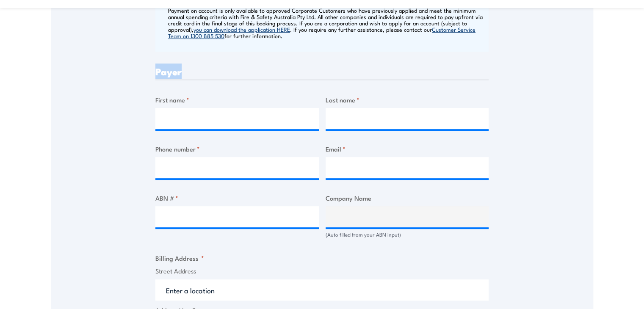 The height and width of the screenshot is (309, 644). What do you see at coordinates (237, 148) in the screenshot?
I see `label: Phone number` at bounding box center [237, 148].